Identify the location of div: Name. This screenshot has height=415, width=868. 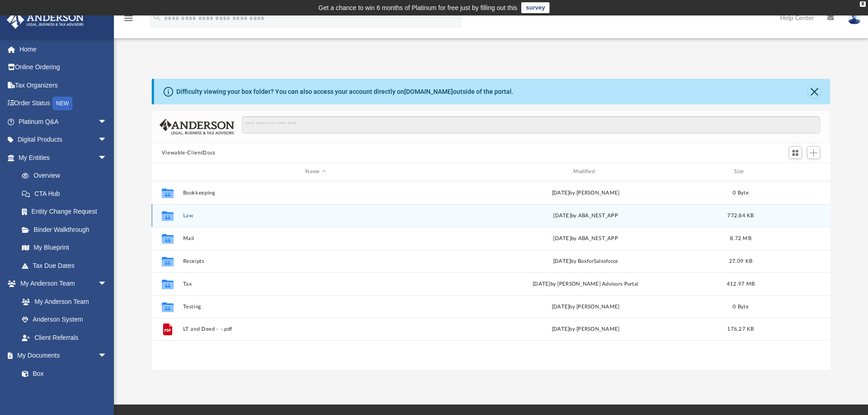
(315, 172).